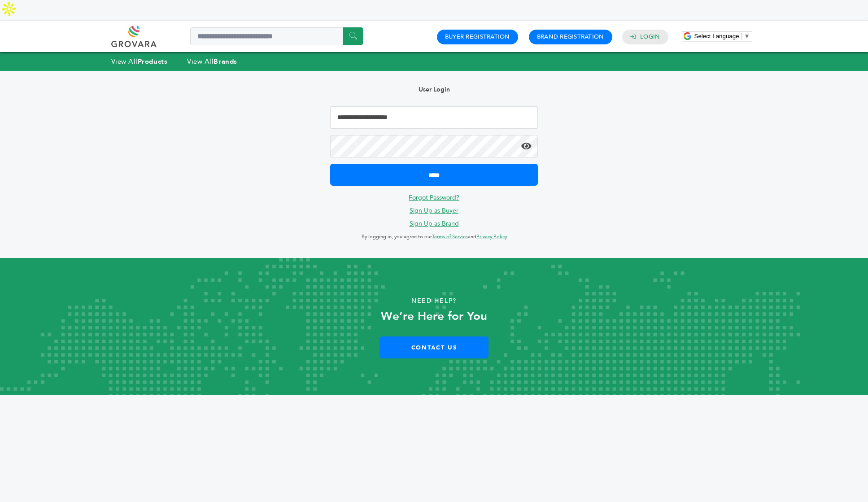 This screenshot has height=502, width=868. What do you see at coordinates (434, 198) in the screenshot?
I see `a: Forgot Password?` at bounding box center [434, 198].